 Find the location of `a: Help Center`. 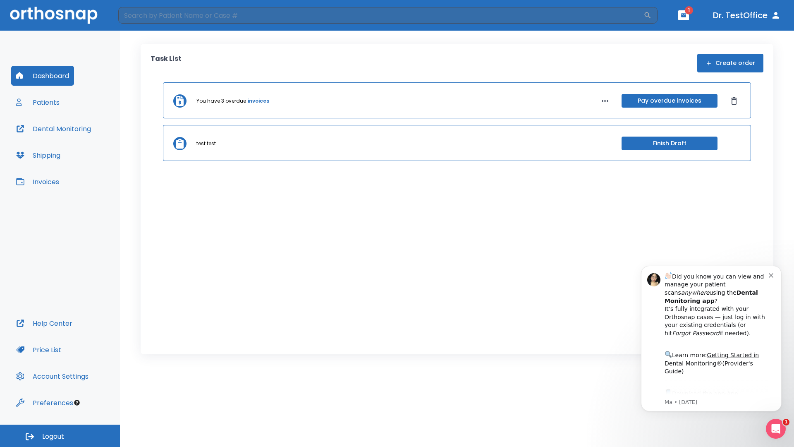

a: Help Center is located at coordinates (44, 323).